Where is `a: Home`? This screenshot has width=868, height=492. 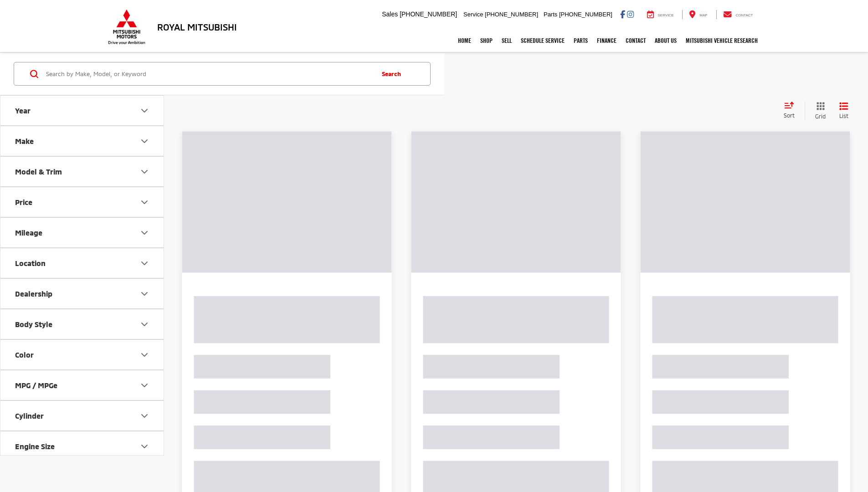 a: Home is located at coordinates (464, 40).